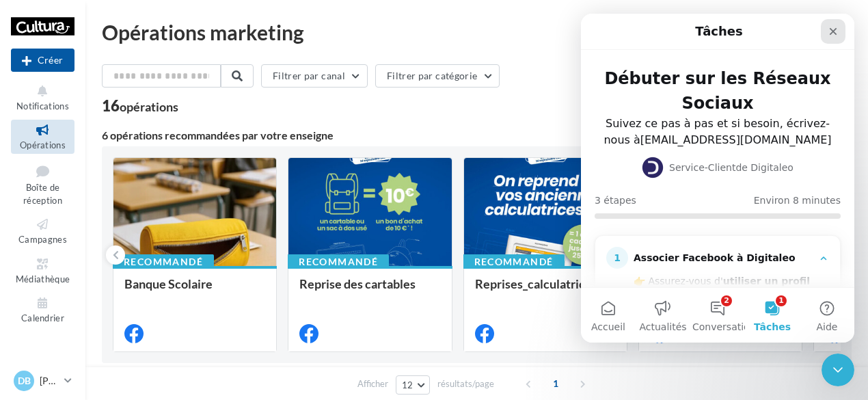 This screenshot has height=400, width=868. What do you see at coordinates (72, 154) in the screenshot?
I see `img: Profile image for Service-Client` at bounding box center [72, 154].